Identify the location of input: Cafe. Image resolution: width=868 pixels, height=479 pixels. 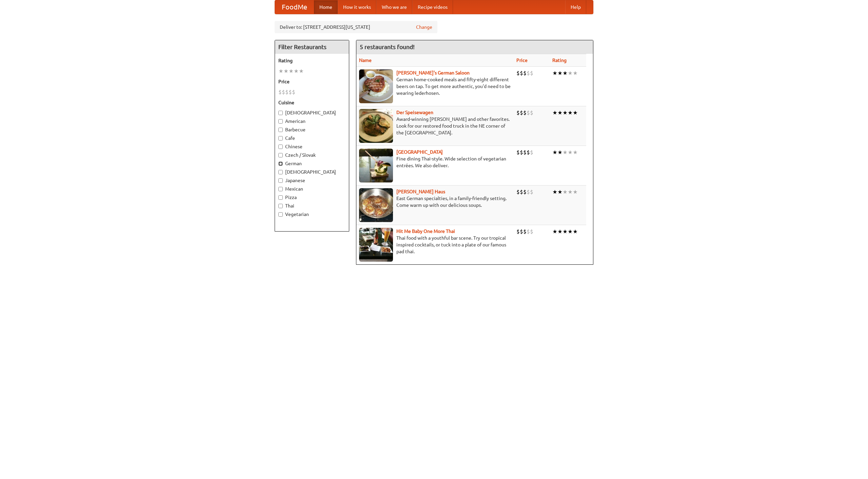
(280, 138).